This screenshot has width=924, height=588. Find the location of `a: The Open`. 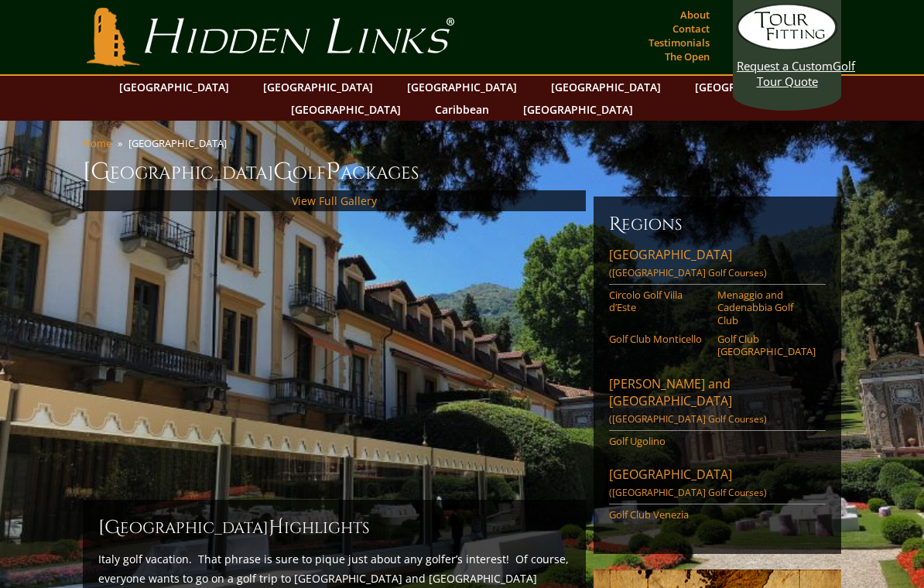

a: The Open is located at coordinates (687, 56).